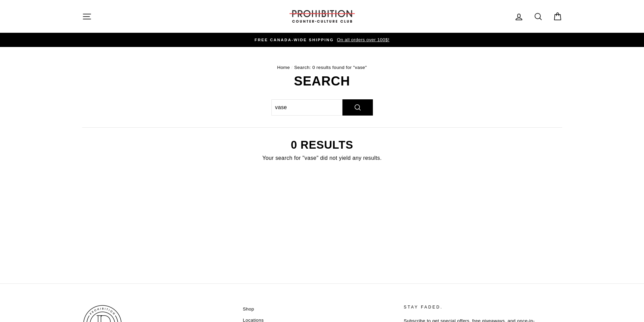 The height and width of the screenshot is (322, 644). Describe the element at coordinates (307, 107) in the screenshot. I see `input: Search our store` at that location.